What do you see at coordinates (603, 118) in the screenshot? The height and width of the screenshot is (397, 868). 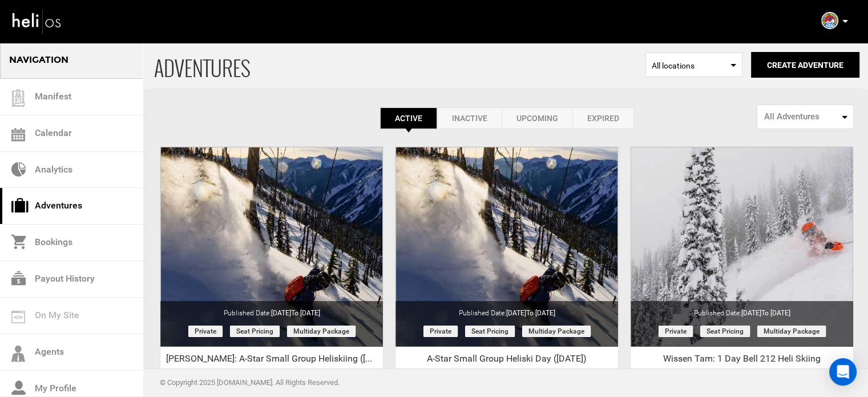 I see `a: Expired` at bounding box center [603, 118].